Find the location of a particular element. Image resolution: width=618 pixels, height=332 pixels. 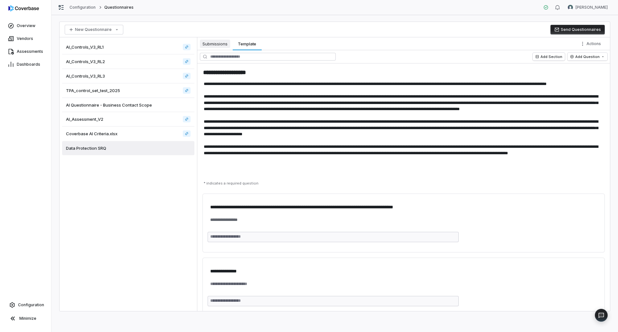

span: Submissions is located at coordinates (215, 44).